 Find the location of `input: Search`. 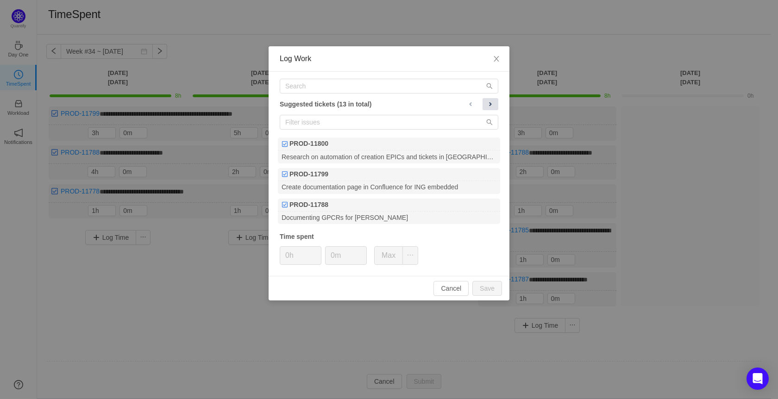

input: Search is located at coordinates (389, 86).